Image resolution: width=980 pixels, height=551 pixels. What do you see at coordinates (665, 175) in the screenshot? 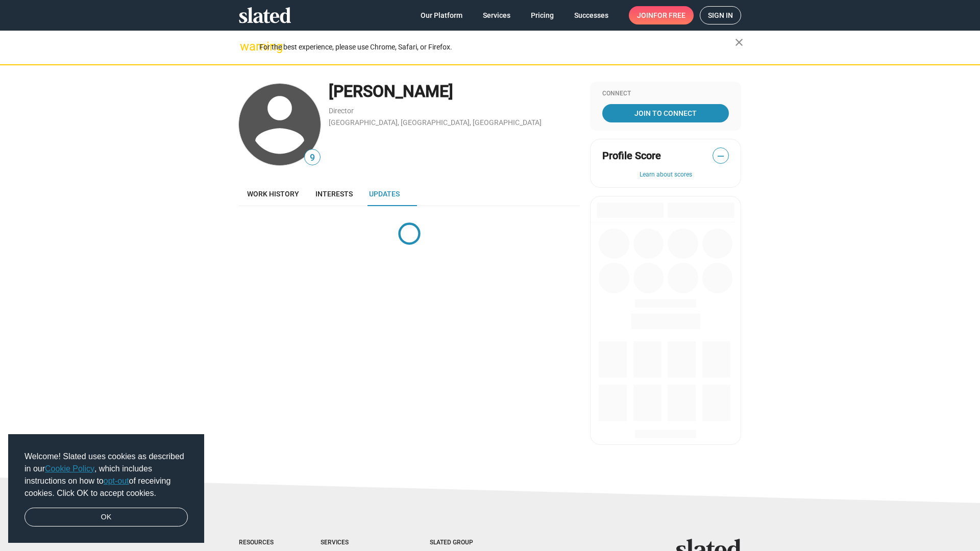
I see `button: Learn about scores` at bounding box center [665, 175].